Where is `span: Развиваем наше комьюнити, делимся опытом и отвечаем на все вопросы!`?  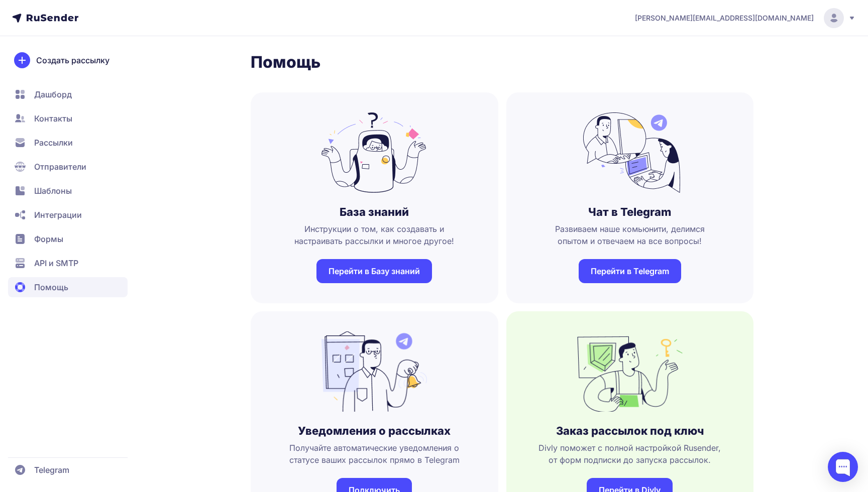 span: Развиваем наше комьюнити, делимся опытом и отвечаем на все вопросы! is located at coordinates (630, 235).